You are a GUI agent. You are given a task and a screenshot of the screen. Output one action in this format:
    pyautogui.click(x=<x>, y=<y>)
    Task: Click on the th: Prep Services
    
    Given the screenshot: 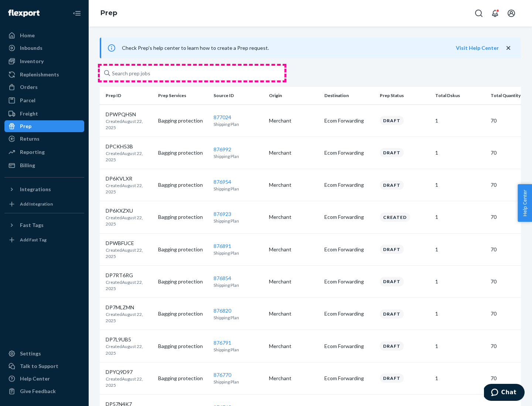 What is the action you would take?
    pyautogui.click(x=183, y=96)
    